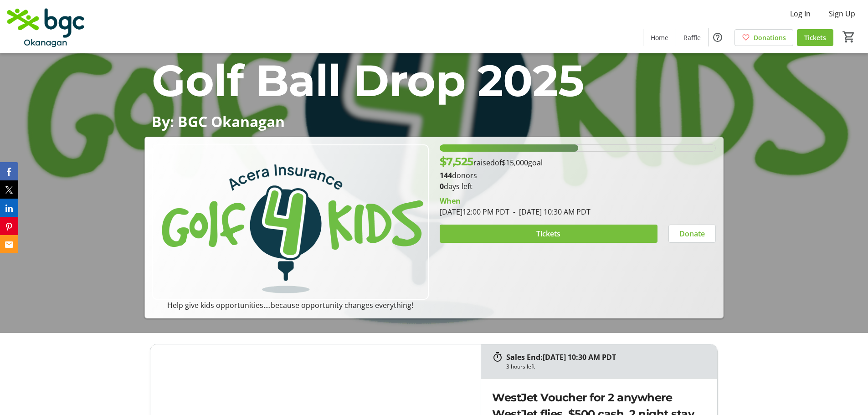 This screenshot has height=415, width=868. I want to click on a: Donations, so click(764, 37).